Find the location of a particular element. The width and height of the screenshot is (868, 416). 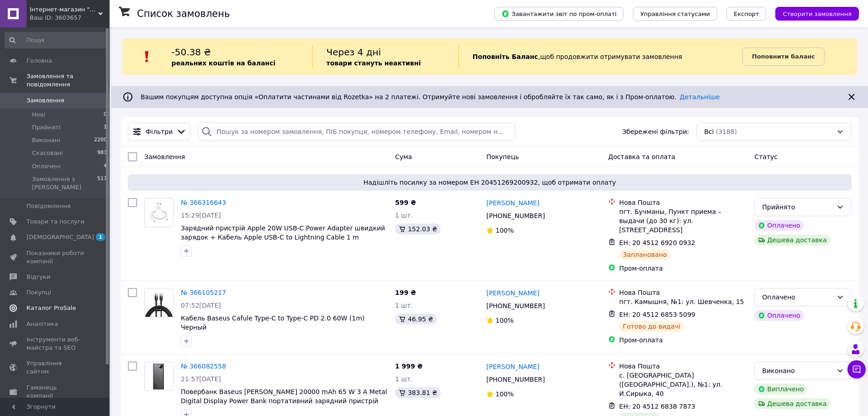

div: Ваш ID: 3603657 is located at coordinates (69, 18).